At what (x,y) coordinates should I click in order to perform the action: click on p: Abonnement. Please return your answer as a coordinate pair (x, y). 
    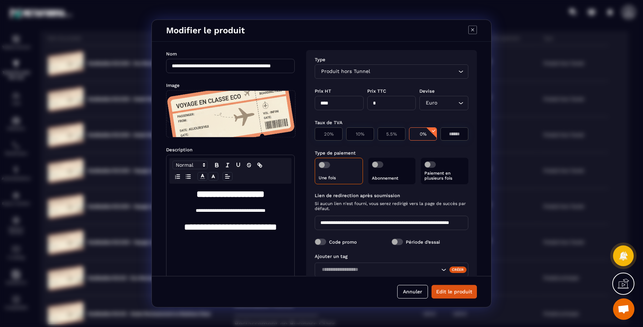
    Looking at the image, I should click on (392, 178).